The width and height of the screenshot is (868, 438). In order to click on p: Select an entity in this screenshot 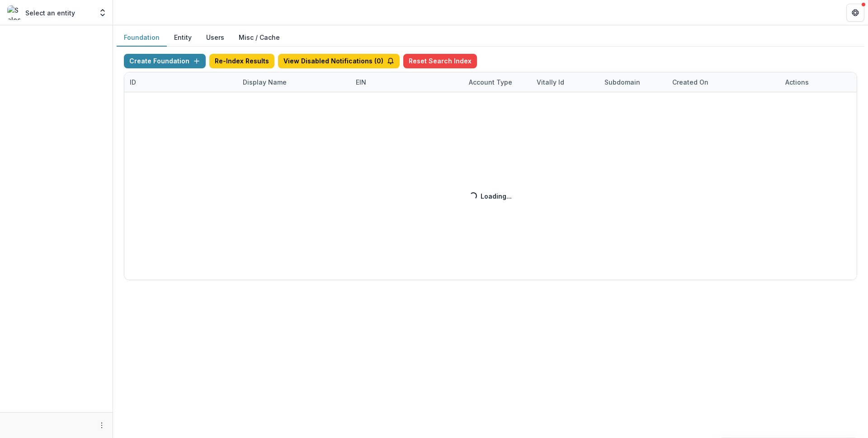, I will do `click(50, 13)`.